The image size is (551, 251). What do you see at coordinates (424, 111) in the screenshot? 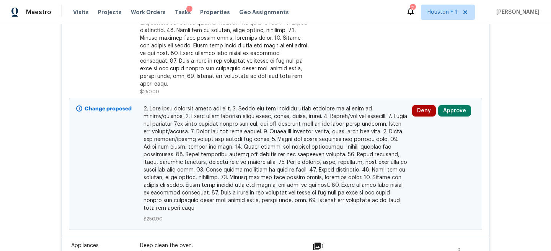
I see `button: Deny` at bounding box center [424, 111].